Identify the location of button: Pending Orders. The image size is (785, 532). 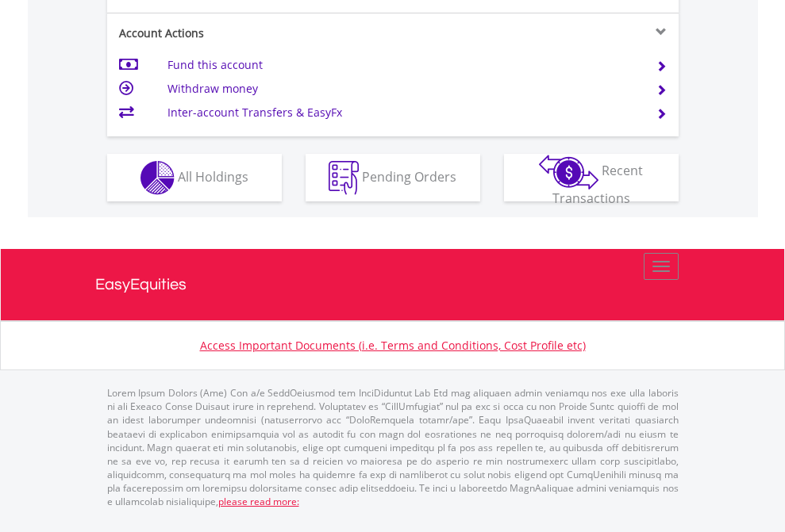
(393, 178).